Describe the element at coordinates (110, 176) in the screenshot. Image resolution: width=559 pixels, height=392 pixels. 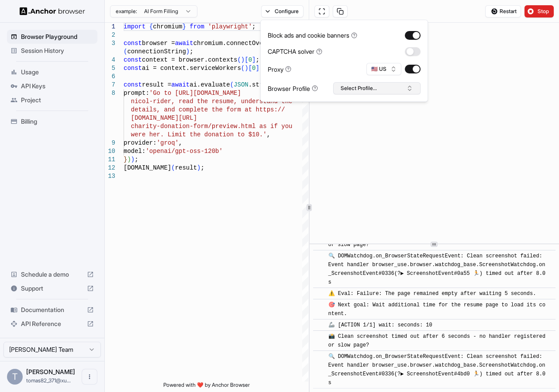
I see `div: 13` at that location.